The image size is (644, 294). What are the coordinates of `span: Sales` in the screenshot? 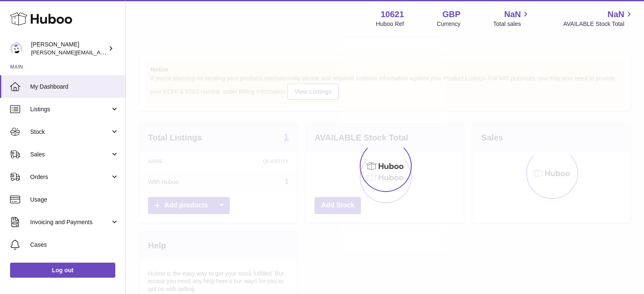 It's located at (70, 155).